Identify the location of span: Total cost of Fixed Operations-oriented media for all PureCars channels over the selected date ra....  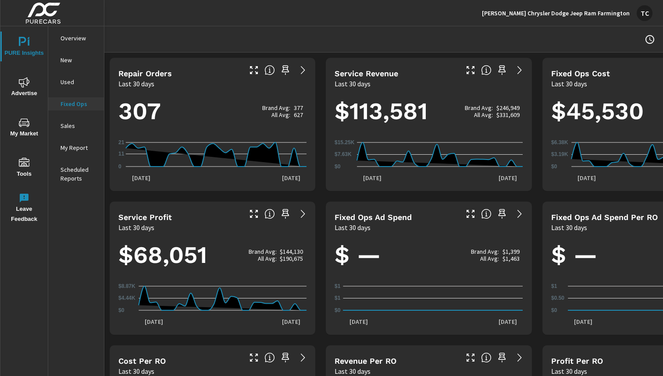
(486, 214).